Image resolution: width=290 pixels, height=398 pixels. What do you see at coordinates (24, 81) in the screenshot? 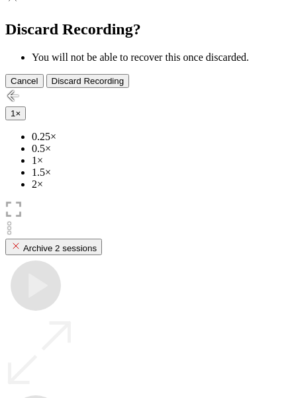
I see `button: Cancel` at bounding box center [24, 81].